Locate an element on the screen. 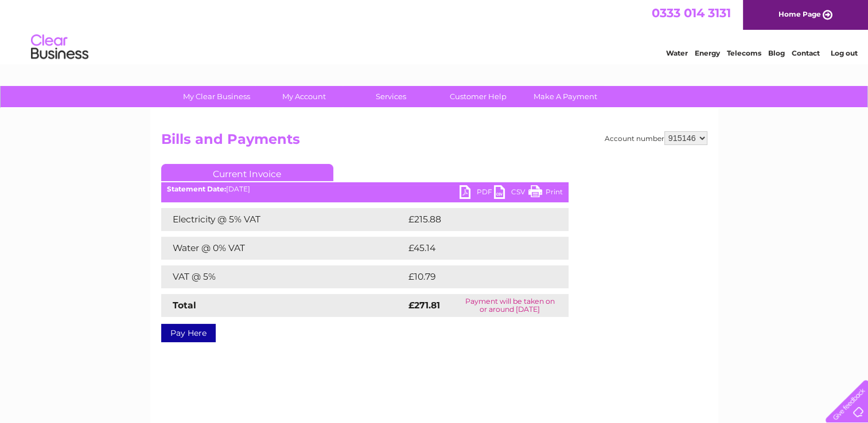  img: logo.png is located at coordinates (59, 47).